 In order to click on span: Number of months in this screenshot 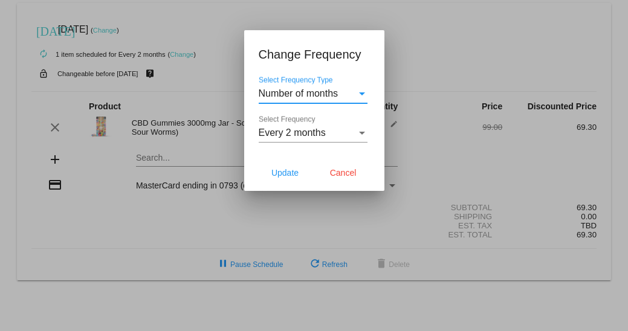, I will do `click(299, 93)`.